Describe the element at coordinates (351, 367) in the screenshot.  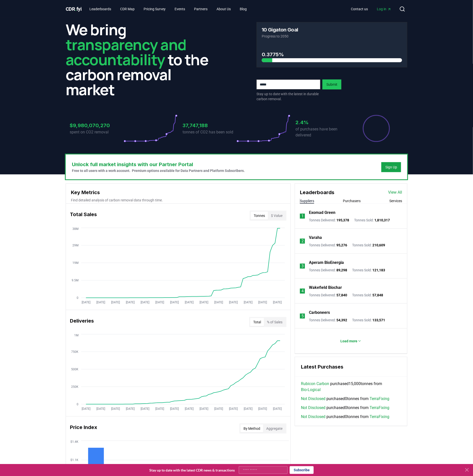
I see `h3: Latest Purchases` at that location.